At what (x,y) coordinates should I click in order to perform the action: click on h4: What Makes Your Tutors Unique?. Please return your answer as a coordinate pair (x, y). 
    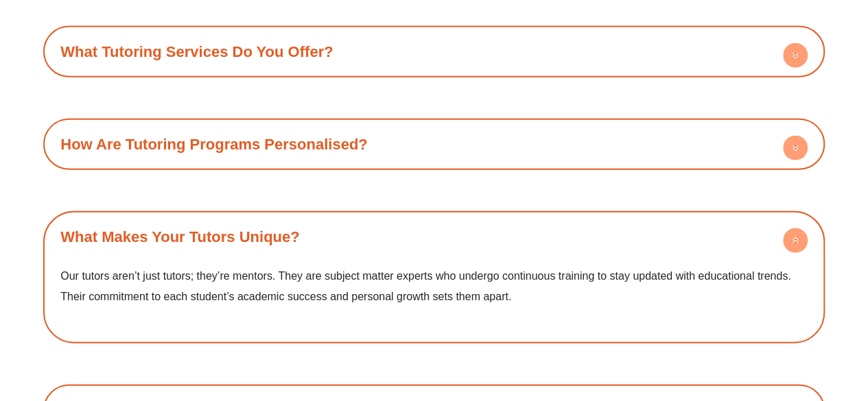
    Looking at the image, I should click on (433, 236).